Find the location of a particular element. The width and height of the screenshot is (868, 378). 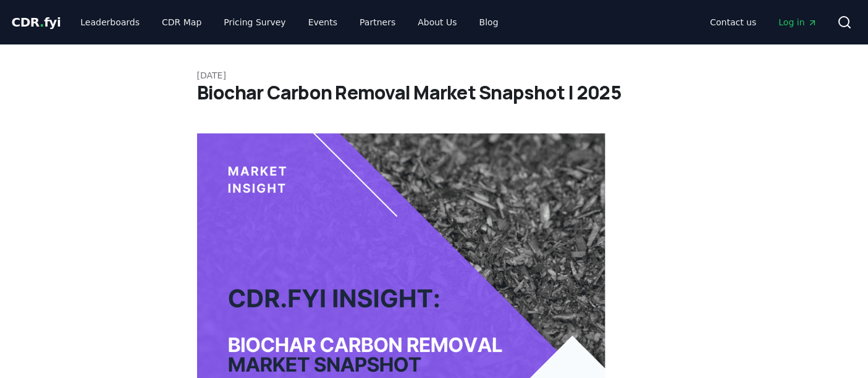

a: Partners is located at coordinates (378, 22).